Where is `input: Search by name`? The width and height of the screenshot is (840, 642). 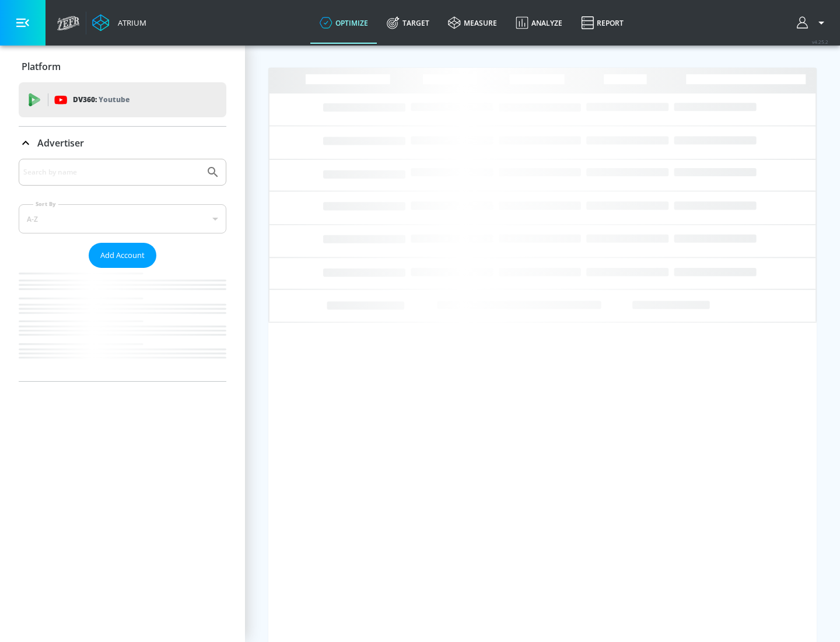 input: Search by name is located at coordinates (111, 172).